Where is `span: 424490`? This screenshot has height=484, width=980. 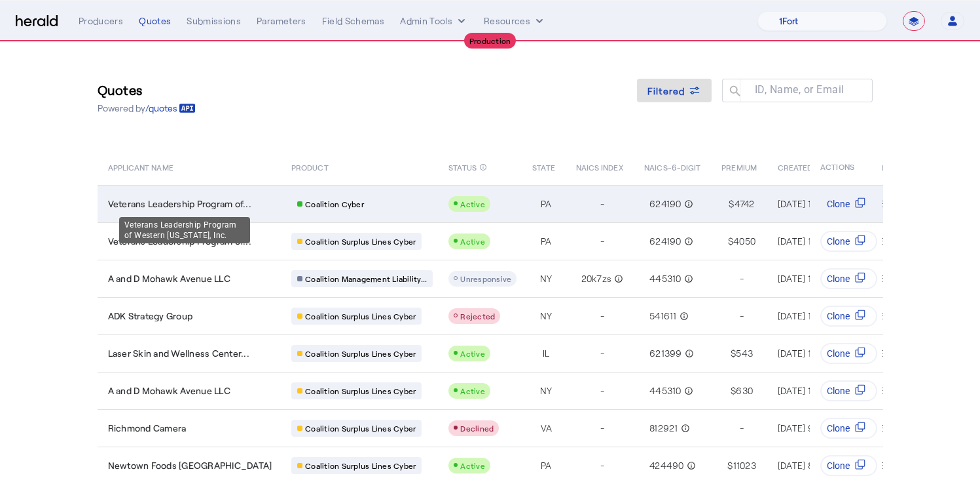 span: 424490 is located at coordinates (667, 465).